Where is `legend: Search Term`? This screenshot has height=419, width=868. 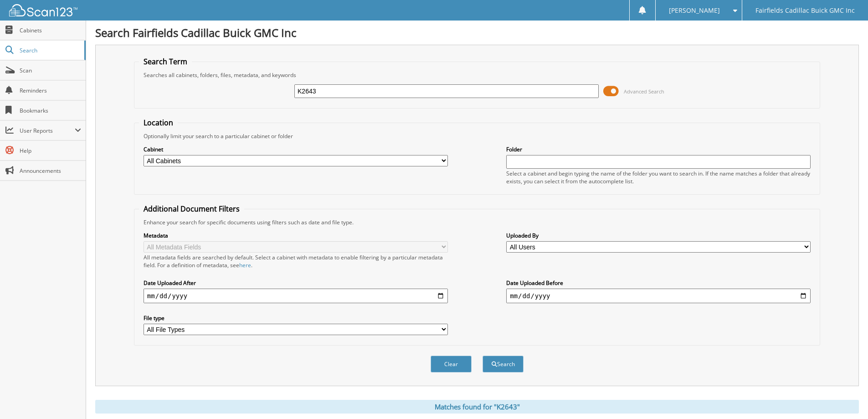 legend: Search Term is located at coordinates (166, 62).